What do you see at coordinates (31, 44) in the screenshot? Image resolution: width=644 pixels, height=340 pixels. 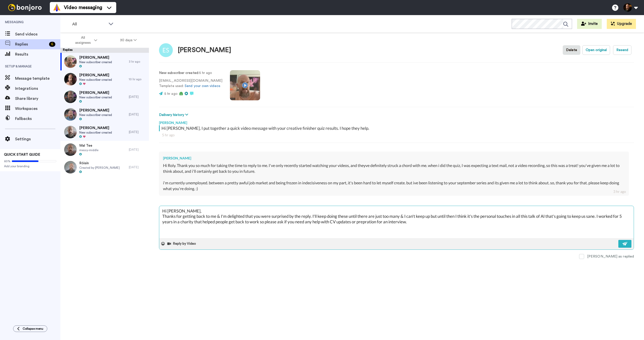 I see `span: Replies` at bounding box center [31, 44].